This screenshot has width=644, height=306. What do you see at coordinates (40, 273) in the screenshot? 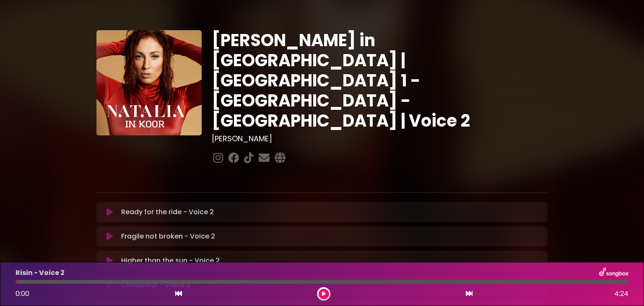
I see `p: Risin - Voice 2` at bounding box center [40, 273].